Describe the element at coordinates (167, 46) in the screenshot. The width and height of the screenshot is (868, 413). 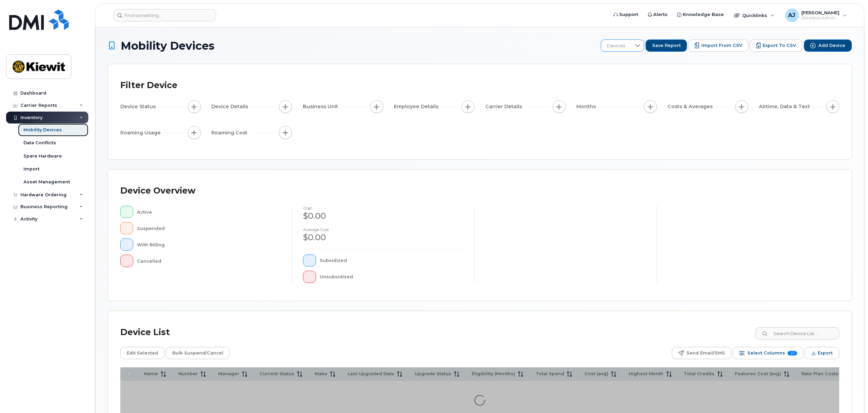
I see `span: Mobility Devices` at that location.